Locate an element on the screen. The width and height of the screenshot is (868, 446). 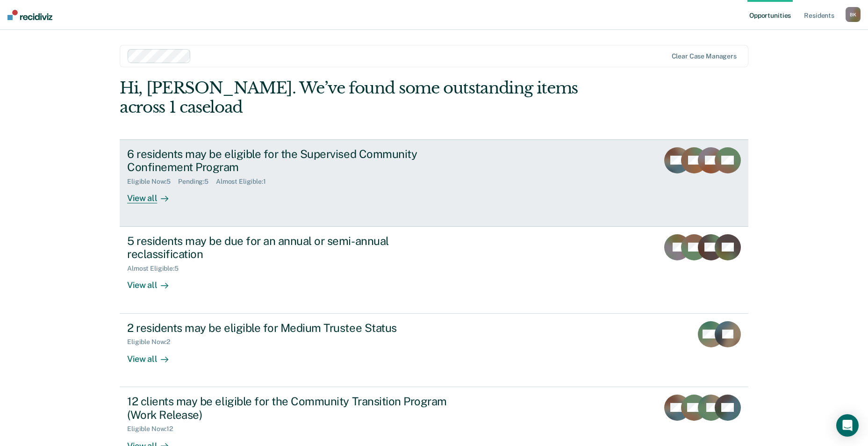
a: 2 residents may be eligible for Medium Trustee StatusEligible Now:2View all is located at coordinates (434, 351).